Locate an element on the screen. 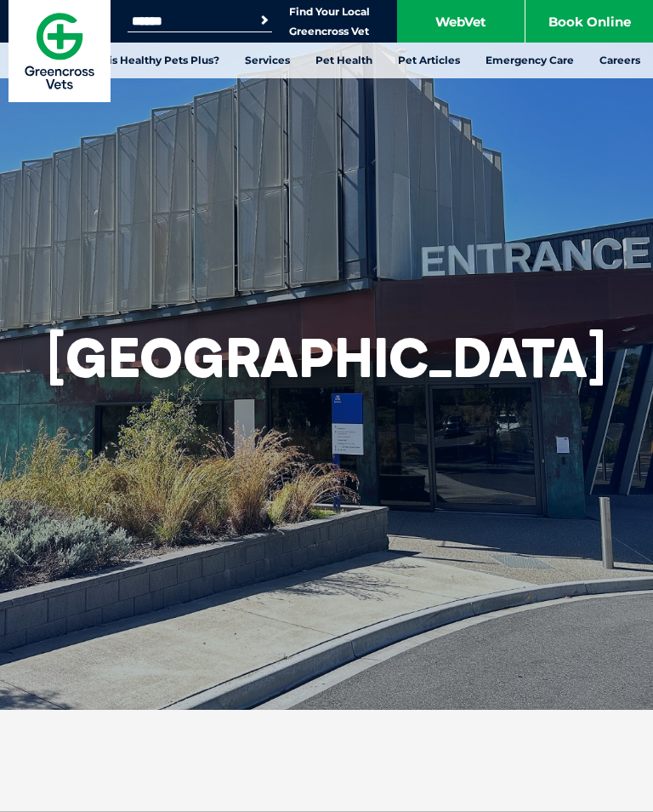 The image size is (653, 812). a: Careers is located at coordinates (620, 61).